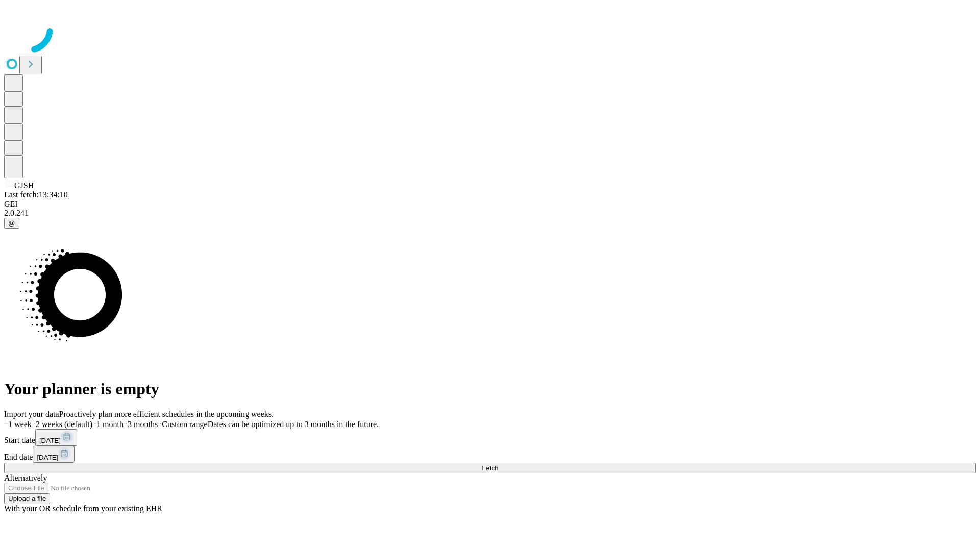 The image size is (980, 551). I want to click on span: Dates can be optimized up to 3 months in the future., so click(293, 424).